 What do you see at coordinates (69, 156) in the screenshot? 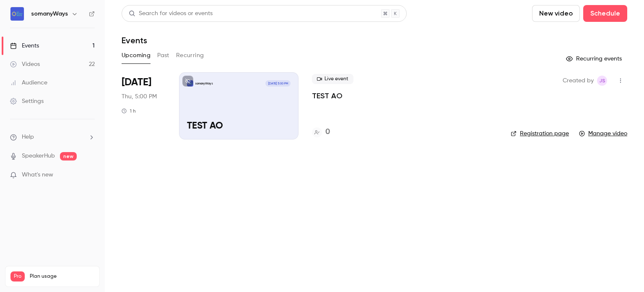
I see `span: new` at bounding box center [69, 156].